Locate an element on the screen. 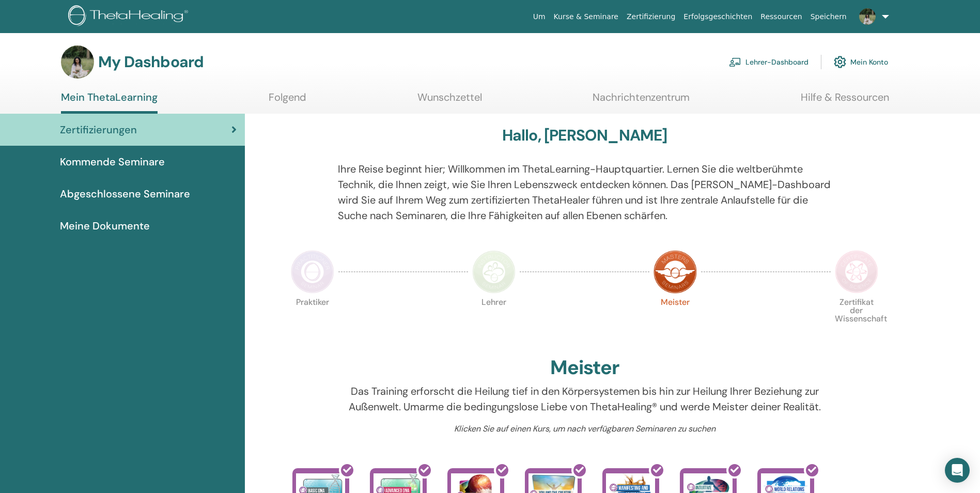 The height and width of the screenshot is (493, 980). a: Folgend is located at coordinates (287, 101).